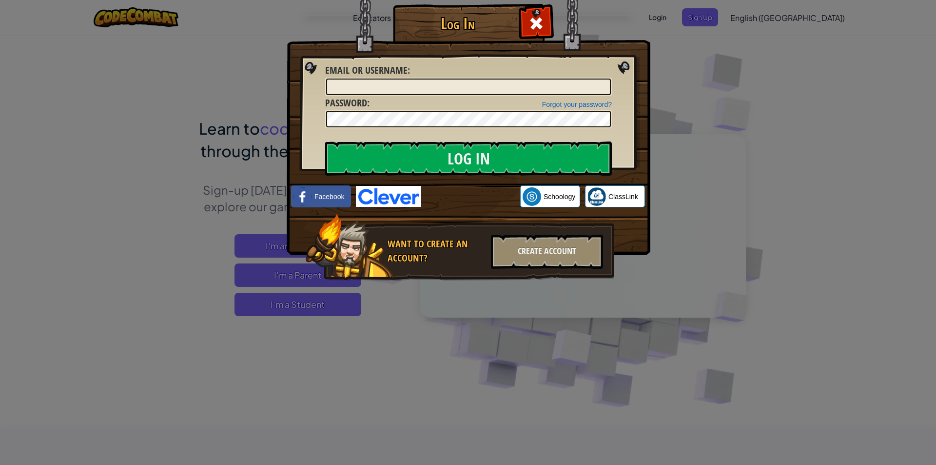 This screenshot has width=936, height=465. Describe the element at coordinates (559, 197) in the screenshot. I see `span: Schoology` at that location.